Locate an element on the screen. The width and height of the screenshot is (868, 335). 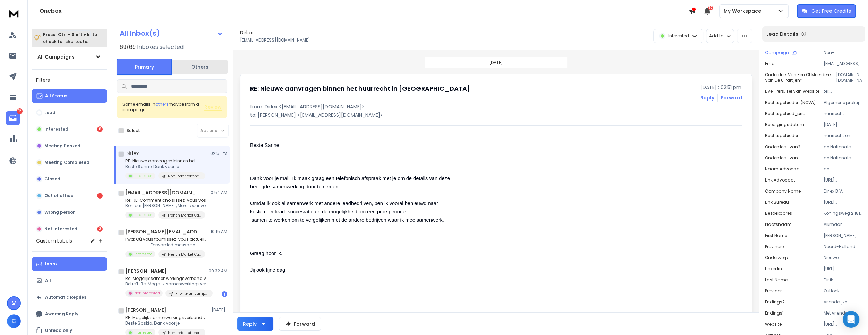
p: Meeting Booked is located at coordinates (63, 146).